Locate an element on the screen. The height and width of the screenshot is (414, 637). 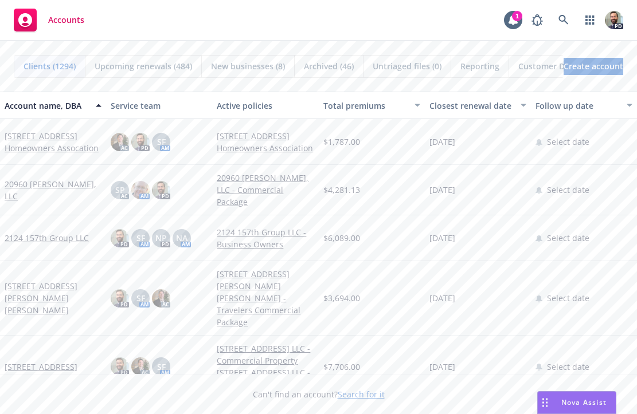
button: Active policies is located at coordinates (265, 105).